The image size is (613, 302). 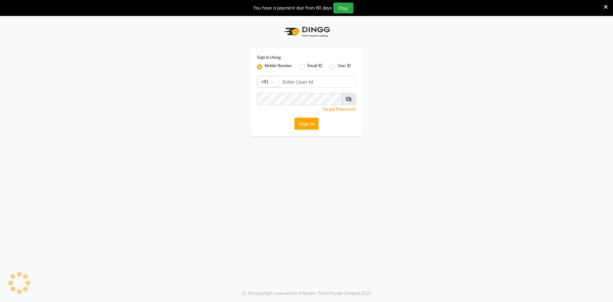 What do you see at coordinates (343, 8) in the screenshot?
I see `button: Pay` at bounding box center [343, 8].